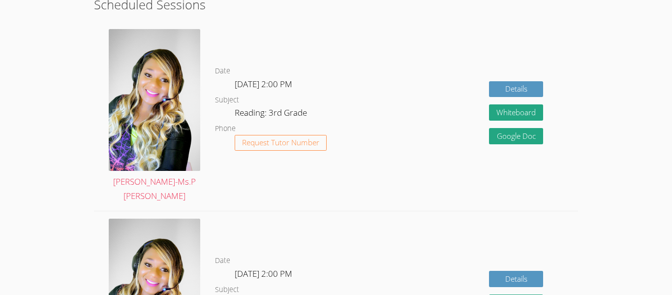  Describe the element at coordinates (271, 114) in the screenshot. I see `dd: Reading: 3rd Grade` at that location.